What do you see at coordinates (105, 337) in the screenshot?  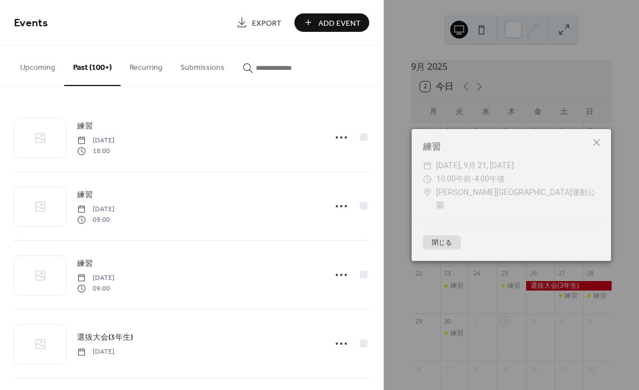 I see `span: 選抜大会(3年生)` at bounding box center [105, 337].